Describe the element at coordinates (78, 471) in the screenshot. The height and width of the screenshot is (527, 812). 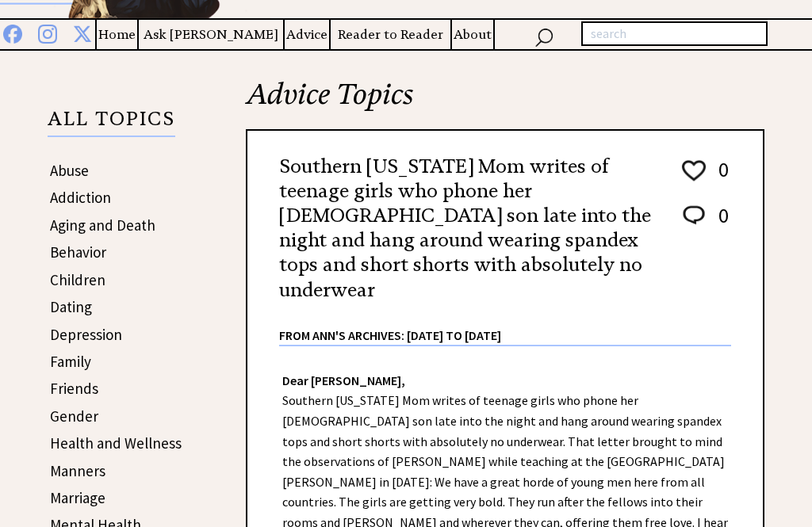
I see `a: Manners` at that location.